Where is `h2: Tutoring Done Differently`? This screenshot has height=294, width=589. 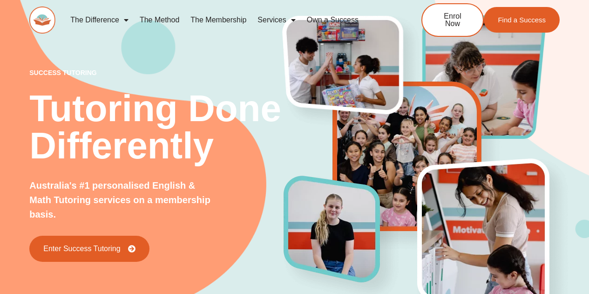
h2: Tutoring Done Differently is located at coordinates (157, 127).